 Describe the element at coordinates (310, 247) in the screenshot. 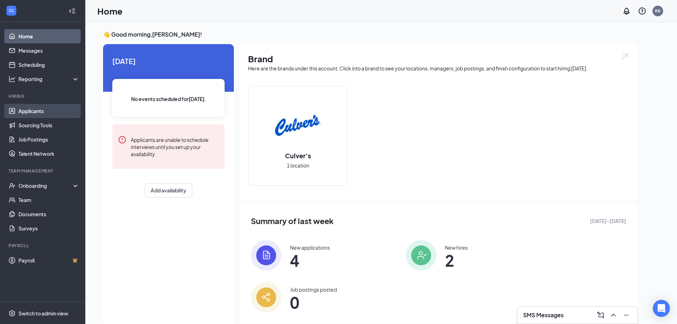

I see `div: New applications` at that location.